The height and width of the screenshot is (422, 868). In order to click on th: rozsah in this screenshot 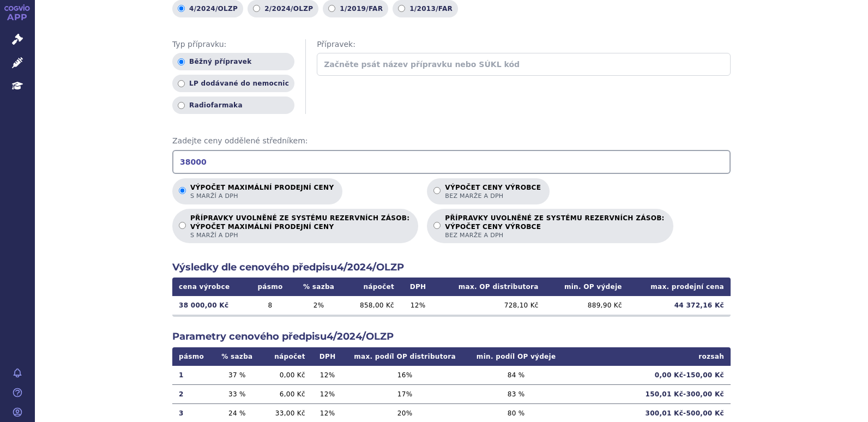, I will do `click(648, 356)`.